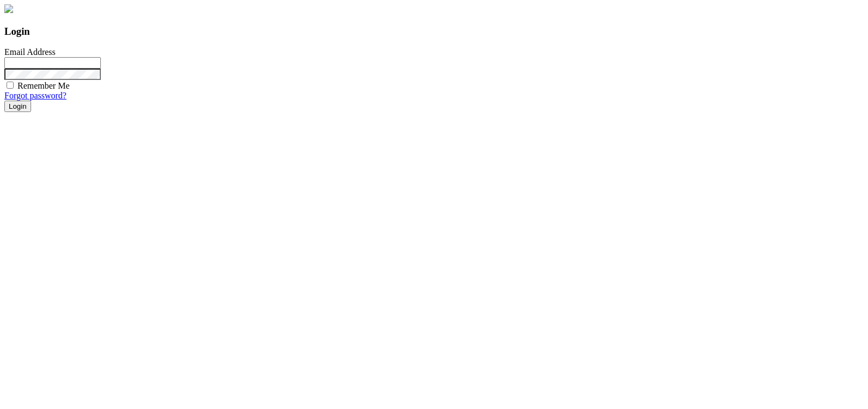 Image resolution: width=868 pixels, height=409 pixels. Describe the element at coordinates (9, 9) in the screenshot. I see `img: logo.png` at that location.